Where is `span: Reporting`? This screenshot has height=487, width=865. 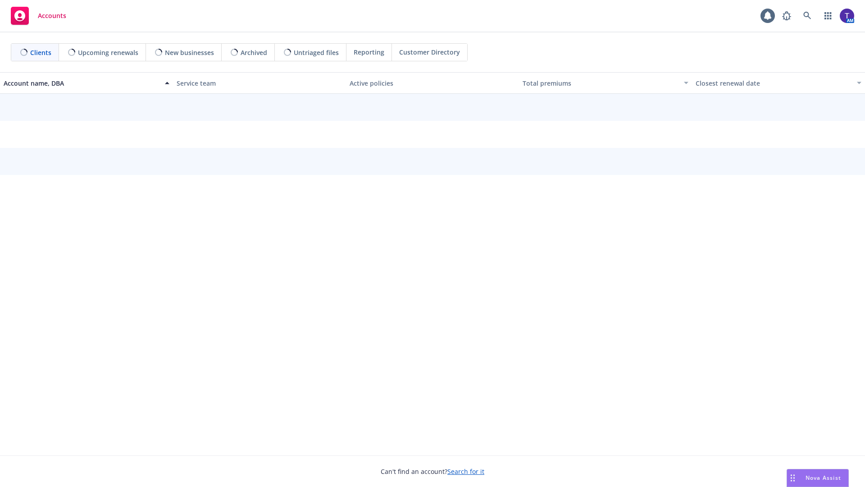
span: Reporting is located at coordinates (369, 52).